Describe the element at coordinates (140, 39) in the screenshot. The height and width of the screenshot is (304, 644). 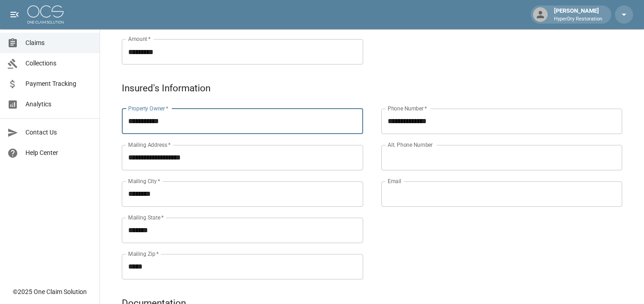
I see `label: Amount` at that location.